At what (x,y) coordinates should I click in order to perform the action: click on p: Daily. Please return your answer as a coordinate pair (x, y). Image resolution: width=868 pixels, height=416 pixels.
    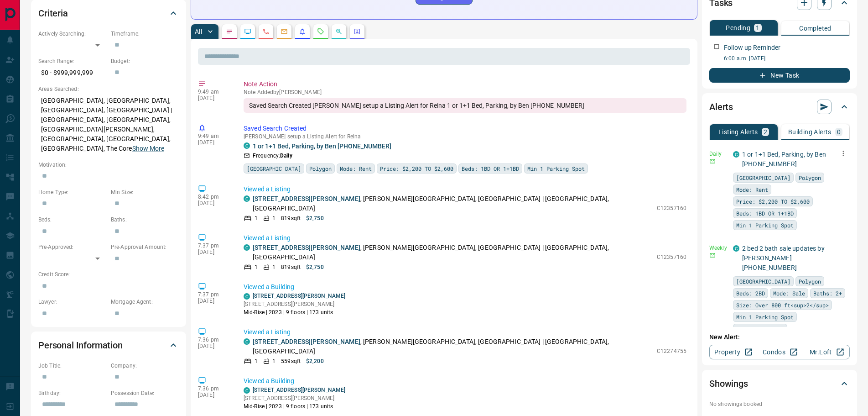
    Looking at the image, I should click on (718, 154).